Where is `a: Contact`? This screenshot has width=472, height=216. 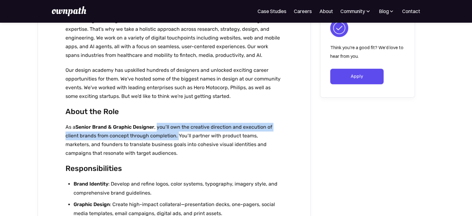 a: Contact is located at coordinates (411, 11).